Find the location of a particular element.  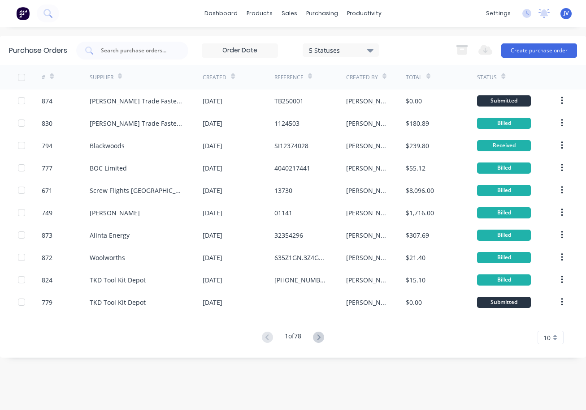

div: 1 of 78 is located at coordinates (293, 338).